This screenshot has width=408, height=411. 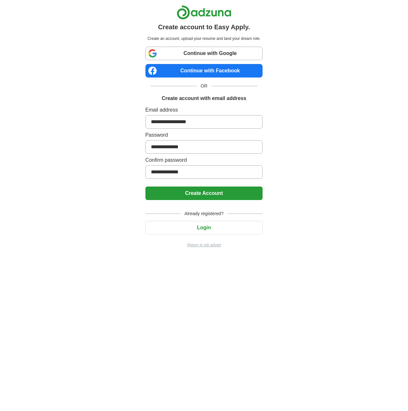 I want to click on p: Create an account, upload your resume and land your dream role., so click(x=204, y=39).